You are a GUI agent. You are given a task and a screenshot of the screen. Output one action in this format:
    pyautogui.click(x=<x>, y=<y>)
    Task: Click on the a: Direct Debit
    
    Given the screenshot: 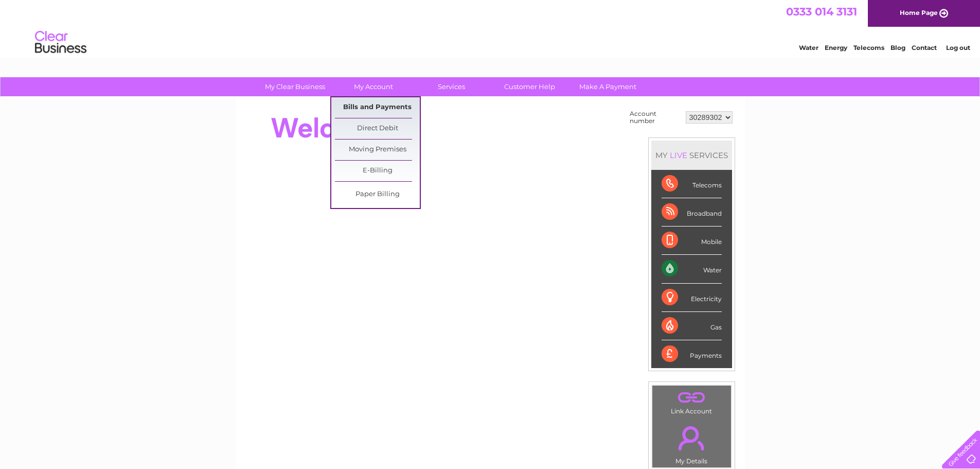 What is the action you would take?
    pyautogui.click(x=377, y=129)
    